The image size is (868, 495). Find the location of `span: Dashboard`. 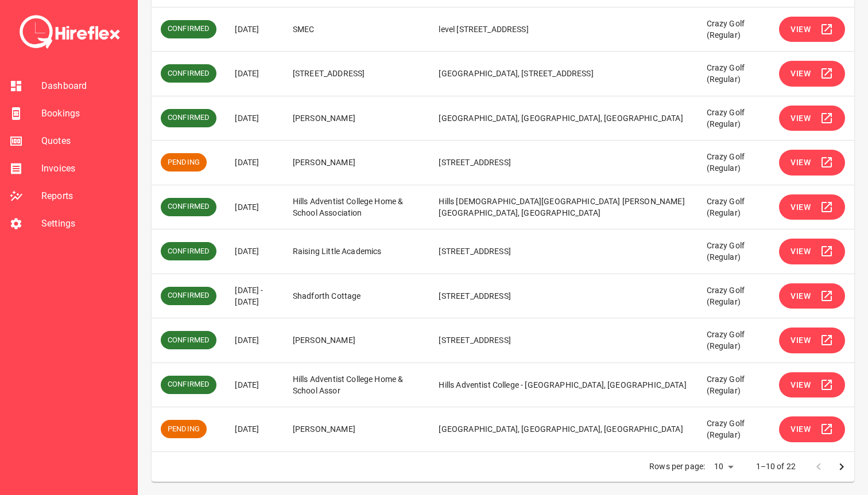

span: Dashboard is located at coordinates (84, 86).